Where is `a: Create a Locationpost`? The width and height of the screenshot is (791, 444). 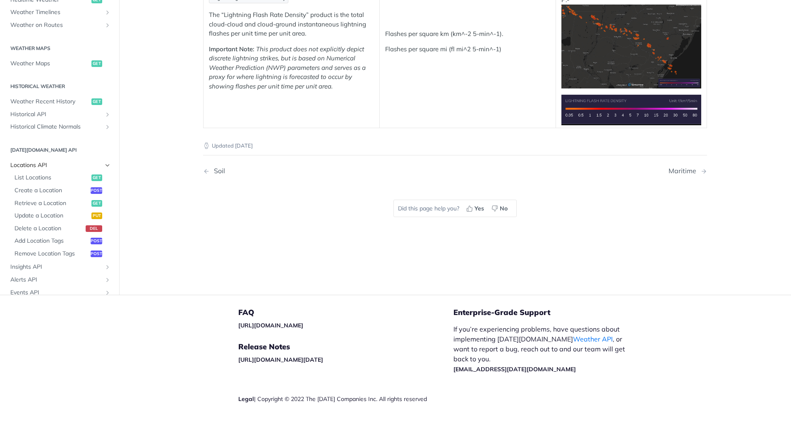
a: Create a Locationpost is located at coordinates (62, 191).